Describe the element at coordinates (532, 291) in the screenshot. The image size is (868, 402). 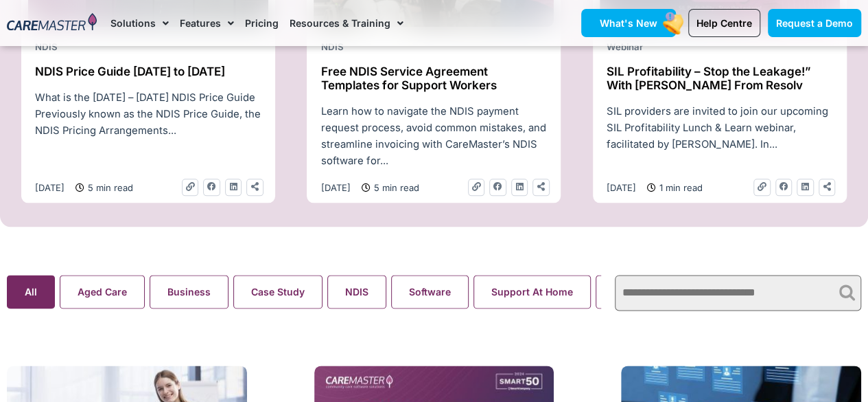
I see `button: Support At Home` at that location.